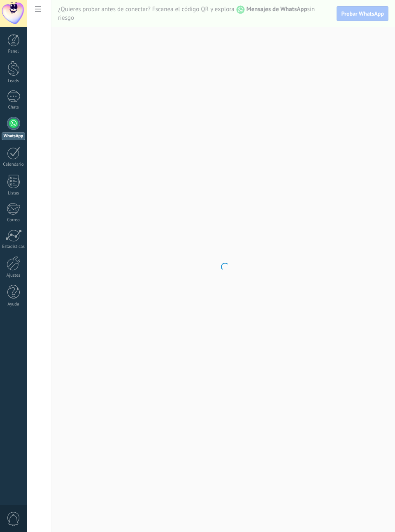 The image size is (395, 532). I want to click on div: Correo, so click(13, 220).